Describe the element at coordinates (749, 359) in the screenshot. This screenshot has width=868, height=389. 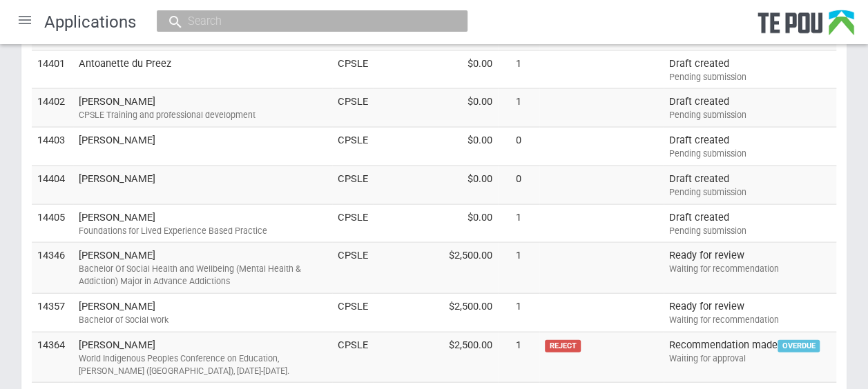
I see `div: Waiting for approval` at that location.